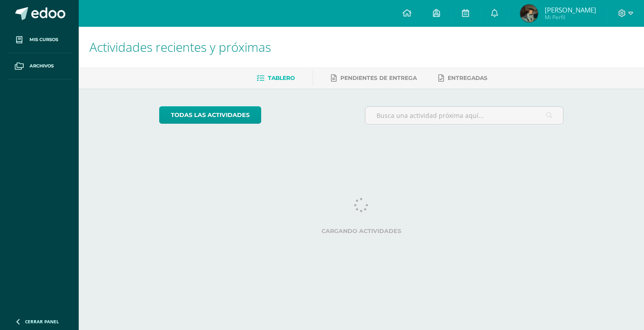  I want to click on span: Mi Perfil, so click(571, 17).